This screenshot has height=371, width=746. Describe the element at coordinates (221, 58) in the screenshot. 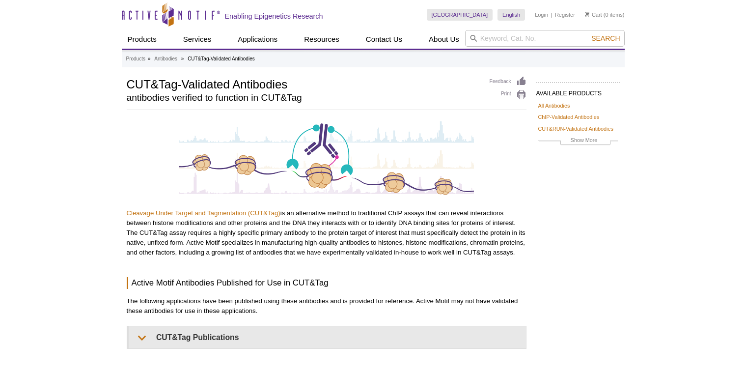

I see `li: CUT&Tag-Validated Antibodies` at that location.